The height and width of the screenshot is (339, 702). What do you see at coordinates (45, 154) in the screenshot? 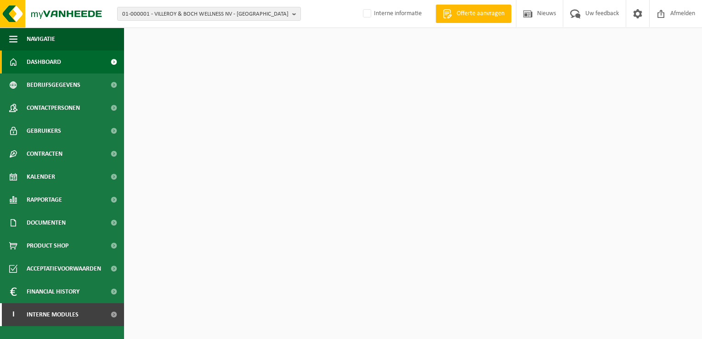
I see `span: Contracten` at bounding box center [45, 154].